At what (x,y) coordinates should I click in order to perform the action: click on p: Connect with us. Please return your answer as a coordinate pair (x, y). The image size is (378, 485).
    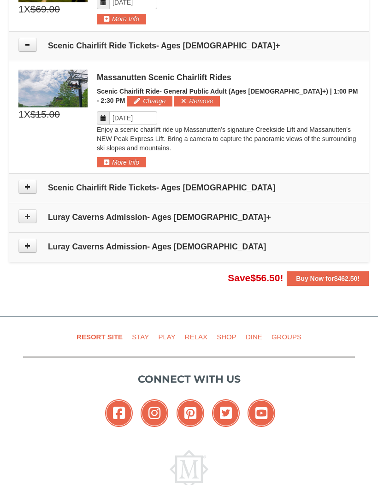
    Looking at the image, I should click on (189, 379).